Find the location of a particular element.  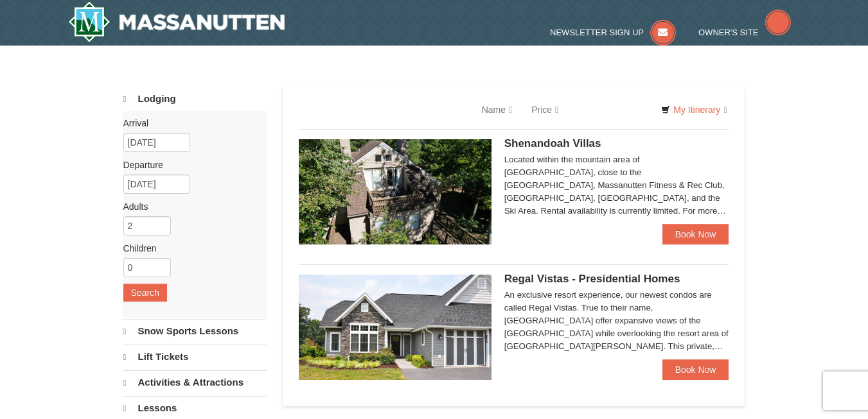

a: Owner's Site is located at coordinates (745, 32).